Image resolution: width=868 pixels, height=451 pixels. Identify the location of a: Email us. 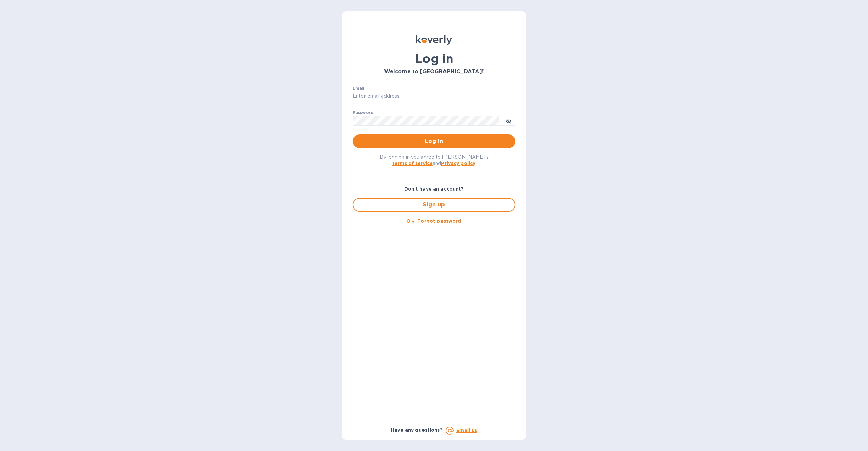
(467, 430).